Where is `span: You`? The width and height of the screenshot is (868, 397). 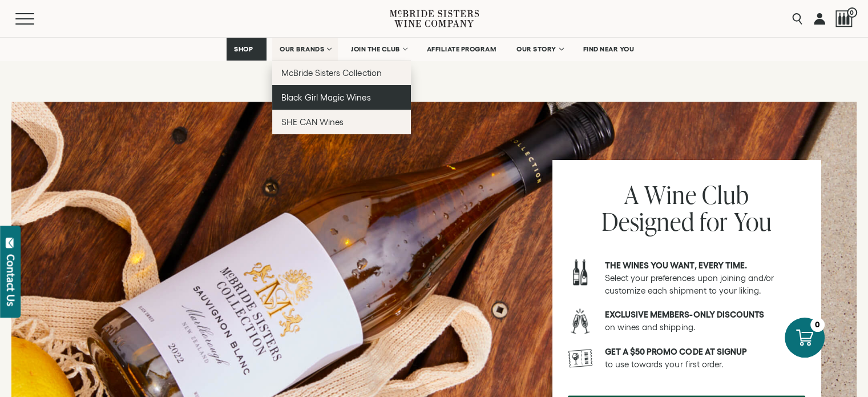 span: You is located at coordinates (753, 221).